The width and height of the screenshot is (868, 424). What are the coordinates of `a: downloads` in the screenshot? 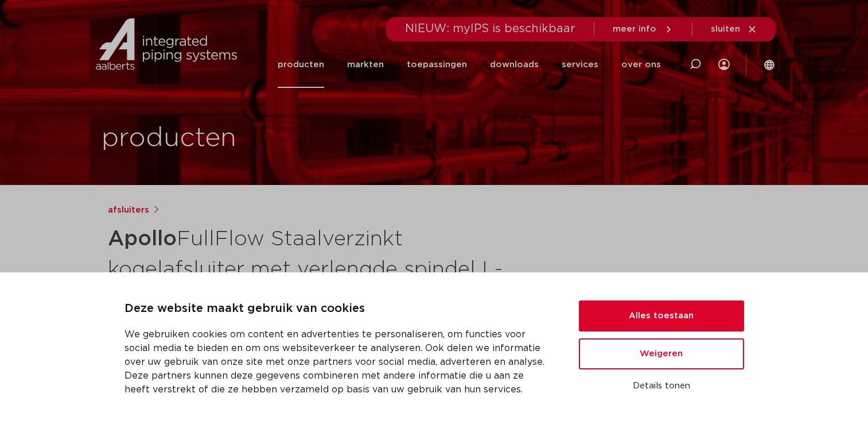 It's located at (514, 64).